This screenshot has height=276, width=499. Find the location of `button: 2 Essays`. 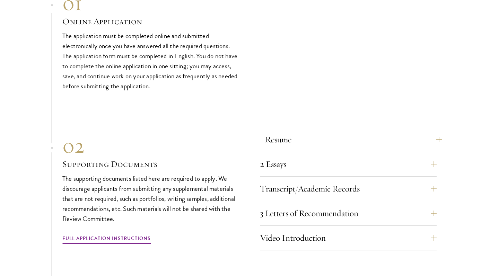

button: 2 Essays is located at coordinates (348, 164).